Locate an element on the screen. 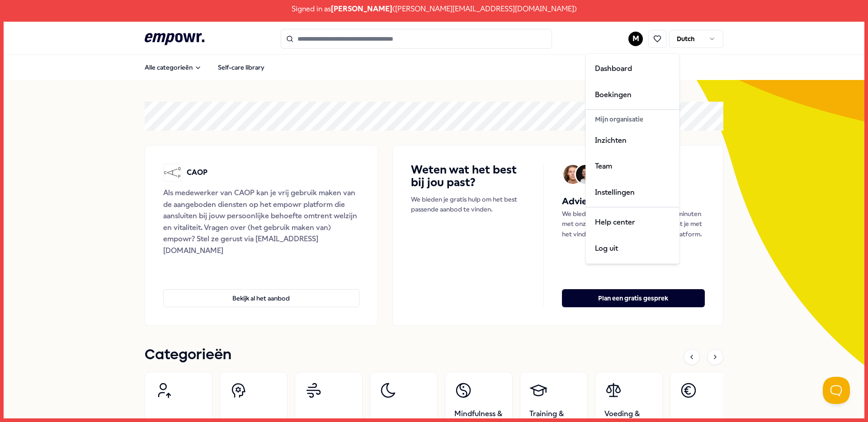 The width and height of the screenshot is (868, 422). div: Boekingen is located at coordinates (633, 95).